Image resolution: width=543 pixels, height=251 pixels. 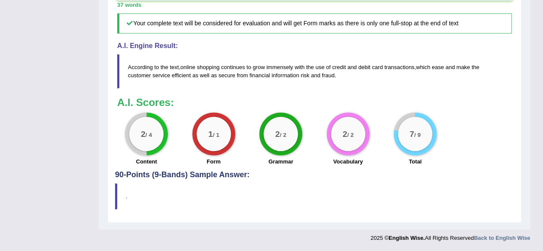 What do you see at coordinates (418, 135) in the screenshot?
I see `small: / 9` at bounding box center [418, 135].